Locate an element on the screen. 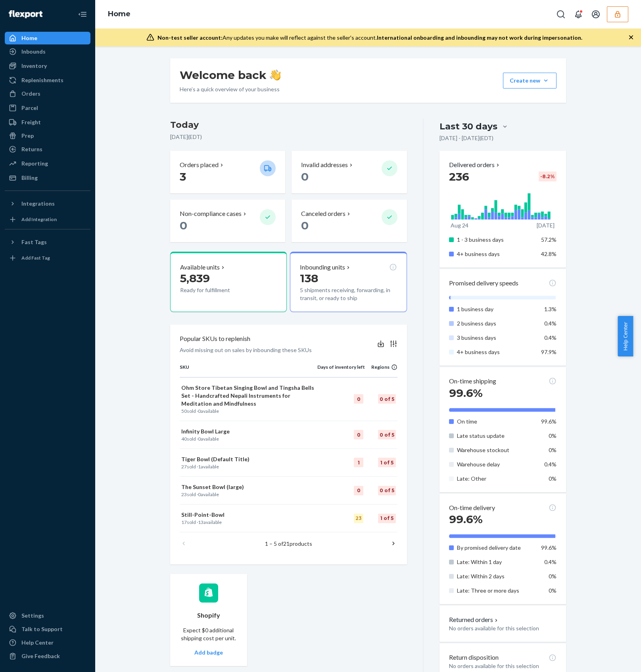 The image size is (641, 672). p: Tiger Bowl (Default Title) is located at coordinates (248, 459).